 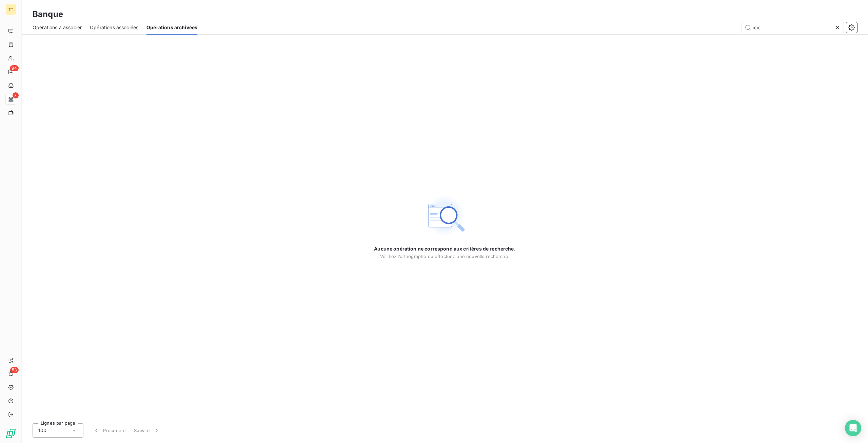 I want to click on span: Aucune opération ne correspond aux critères de recherche., so click(x=444, y=249).